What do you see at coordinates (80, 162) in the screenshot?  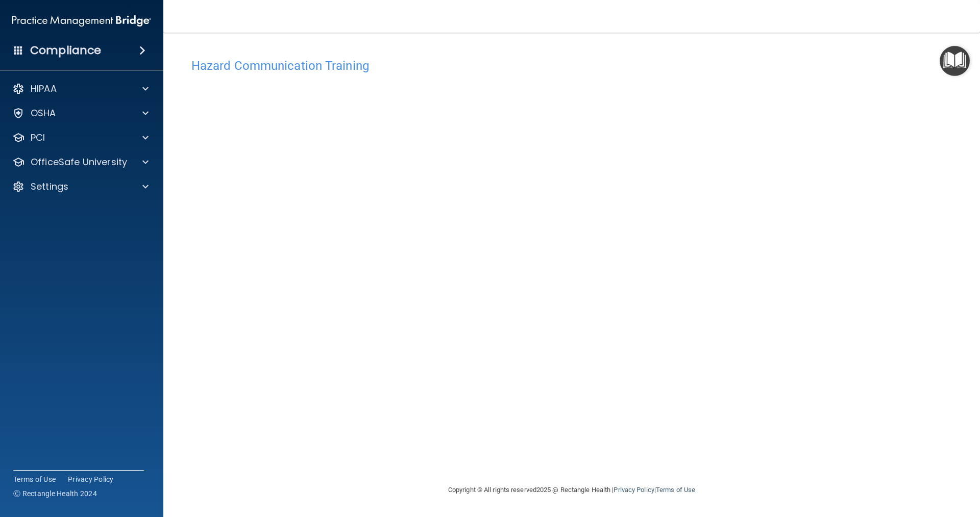 I see `a: OfficeSafe University` at bounding box center [80, 162].